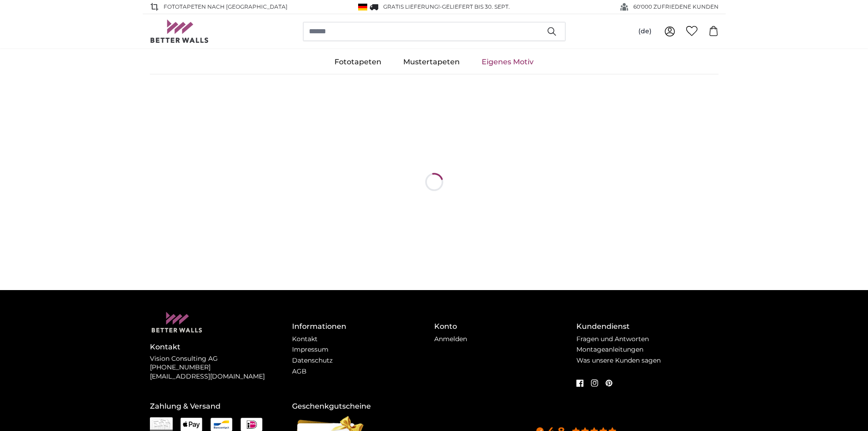 The height and width of the screenshot is (431, 868). What do you see at coordinates (648, 327) in the screenshot?
I see `h4: Kundendienst` at bounding box center [648, 327].